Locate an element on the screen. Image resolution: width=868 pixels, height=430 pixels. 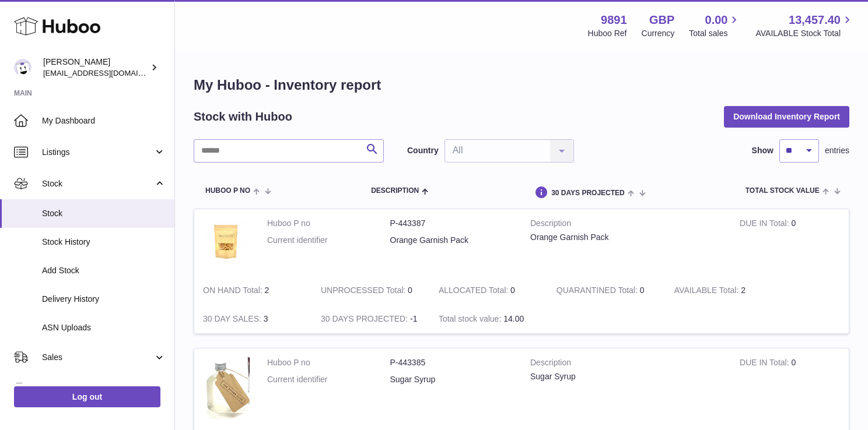
span: Sales is located at coordinates (97, 357).